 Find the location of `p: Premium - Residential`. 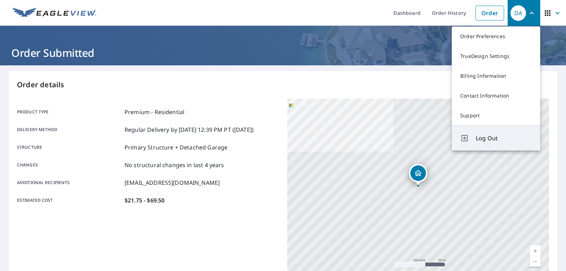

p: Premium - Residential is located at coordinates (154, 112).